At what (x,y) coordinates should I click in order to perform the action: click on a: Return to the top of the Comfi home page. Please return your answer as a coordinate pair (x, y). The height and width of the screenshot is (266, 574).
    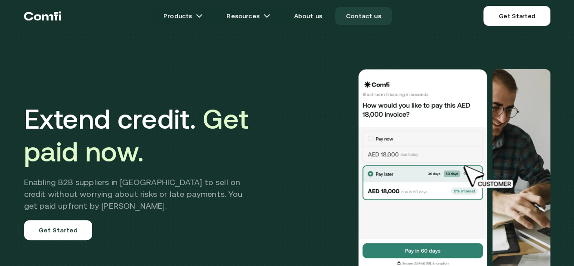
    Looking at the image, I should click on (43, 16).